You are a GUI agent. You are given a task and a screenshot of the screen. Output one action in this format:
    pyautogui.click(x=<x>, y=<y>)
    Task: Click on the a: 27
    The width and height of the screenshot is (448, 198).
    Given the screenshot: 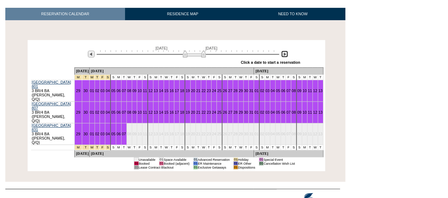 What is the action you would take?
    pyautogui.click(x=230, y=91)
    